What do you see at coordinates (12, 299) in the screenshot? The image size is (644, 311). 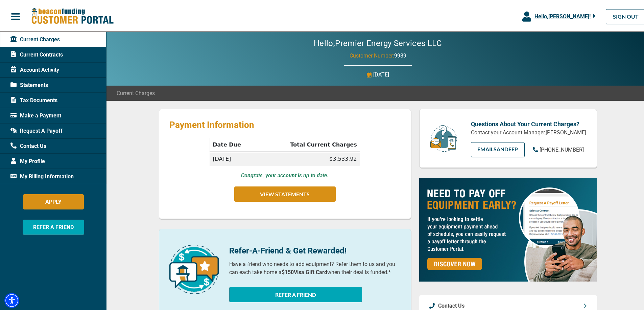 I see `div: Accessibility Menu` at bounding box center [12, 299].